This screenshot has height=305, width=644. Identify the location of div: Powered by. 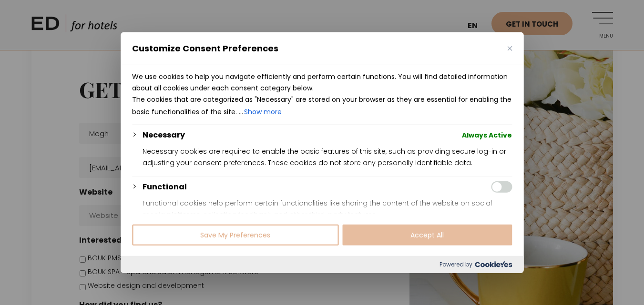
(322, 265).